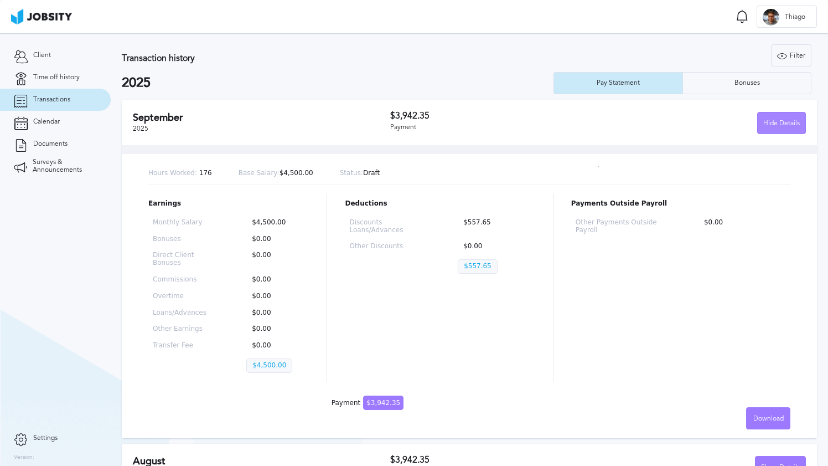 The width and height of the screenshot is (828, 466). I want to click on p: Discounts Loans/Advances, so click(386, 227).